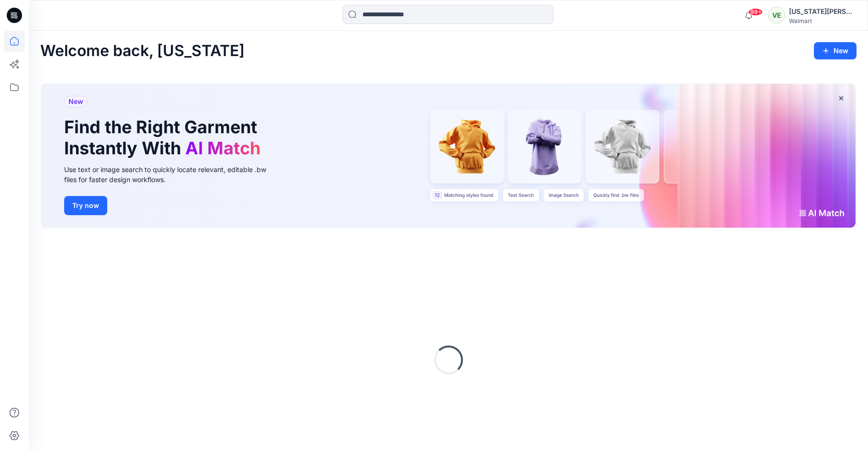 Image resolution: width=868 pixels, height=450 pixels. Describe the element at coordinates (223, 148) in the screenshot. I see `span: AI Match` at that location.